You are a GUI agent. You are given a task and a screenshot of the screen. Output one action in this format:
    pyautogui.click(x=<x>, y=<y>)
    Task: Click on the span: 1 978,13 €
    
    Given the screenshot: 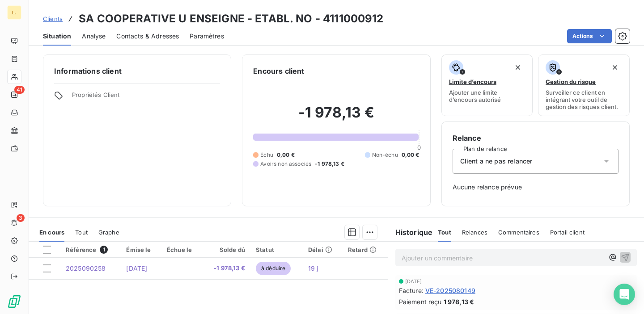 What is the action you would take?
    pyautogui.click(x=459, y=302)
    